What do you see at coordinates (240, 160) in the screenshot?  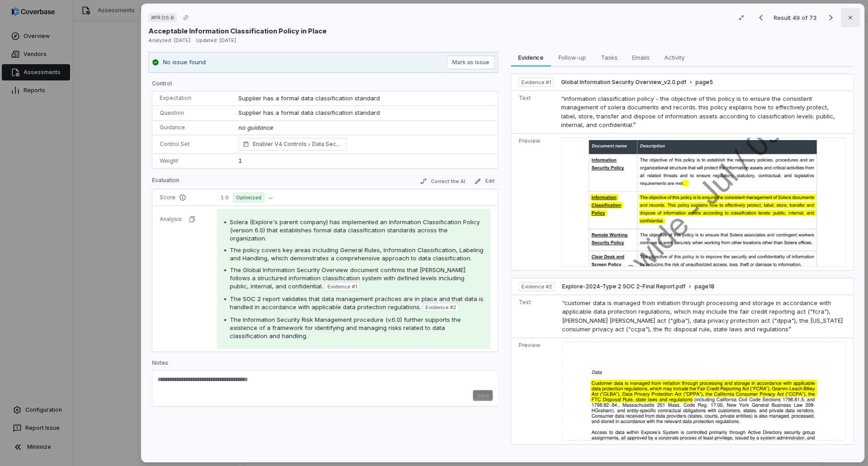 I see `span: 1` at bounding box center [240, 160].